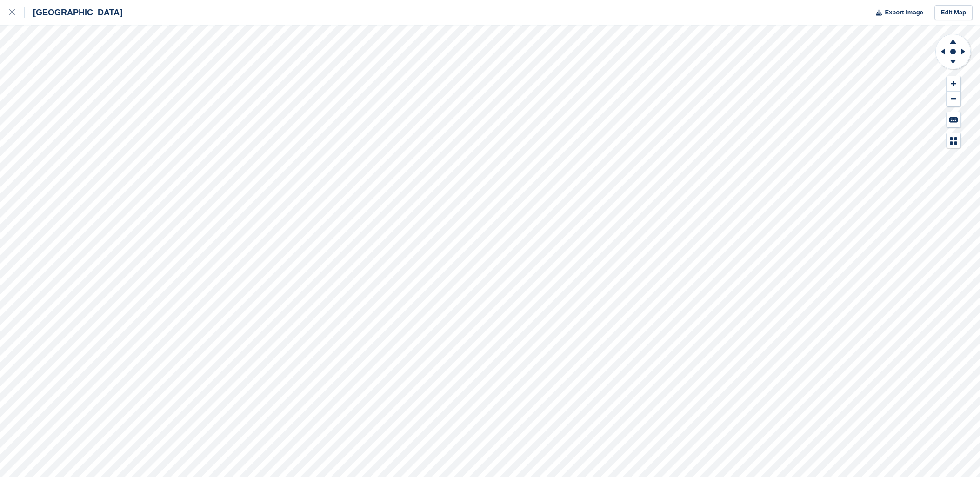 Image resolution: width=980 pixels, height=477 pixels. I want to click on button: Map Legend, so click(953, 141).